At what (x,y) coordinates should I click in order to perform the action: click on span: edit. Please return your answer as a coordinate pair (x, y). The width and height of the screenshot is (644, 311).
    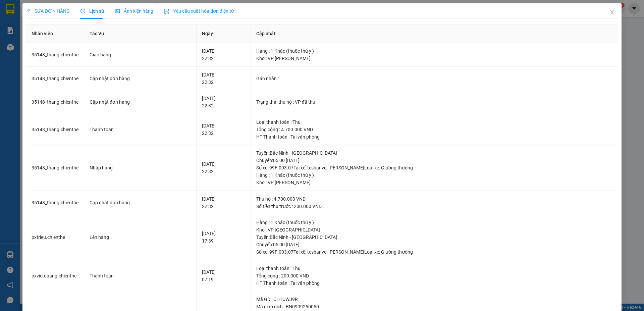
    Looking at the image, I should click on (28, 11).